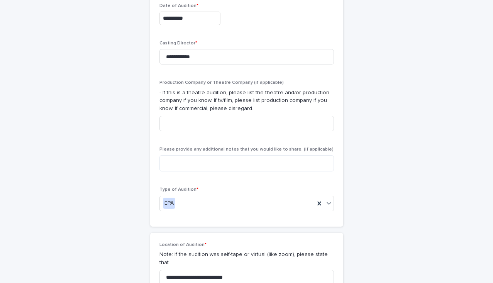  What do you see at coordinates (246, 149) in the screenshot?
I see `span: Please provide any additional notes that you would like to share. (if applicable)` at bounding box center [246, 149].